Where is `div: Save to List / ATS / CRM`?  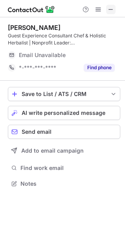
div: Save to List / ATS / CRM is located at coordinates (64, 94).